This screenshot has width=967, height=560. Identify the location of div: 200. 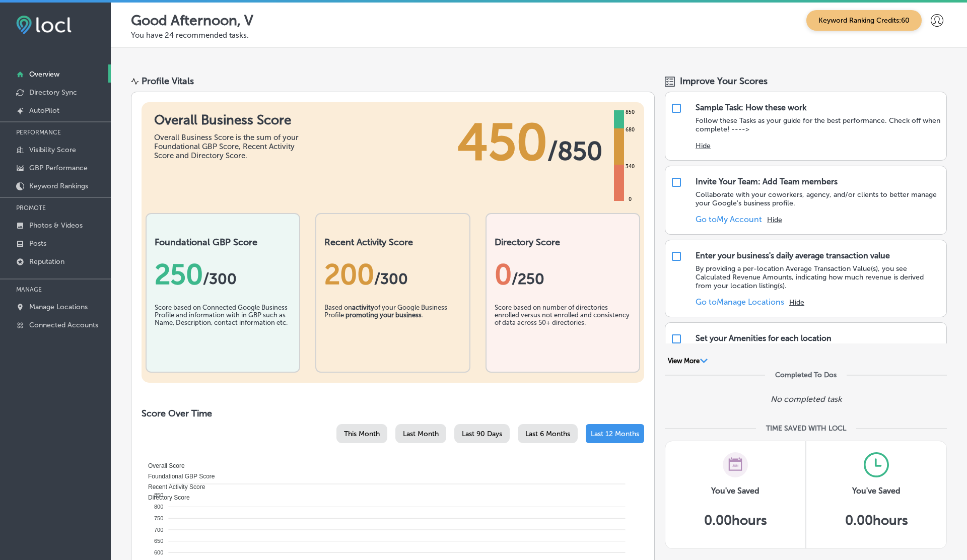
(392, 274).